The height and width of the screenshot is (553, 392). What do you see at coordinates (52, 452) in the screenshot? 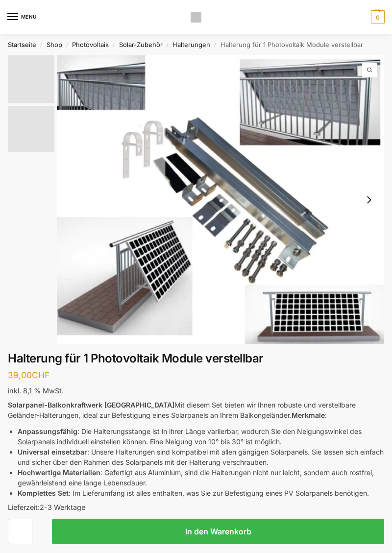
I see `strong: Universal einsetzbar` at bounding box center [52, 452].